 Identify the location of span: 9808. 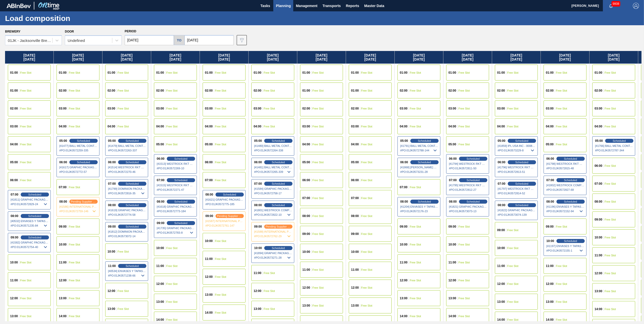
(616, 4).